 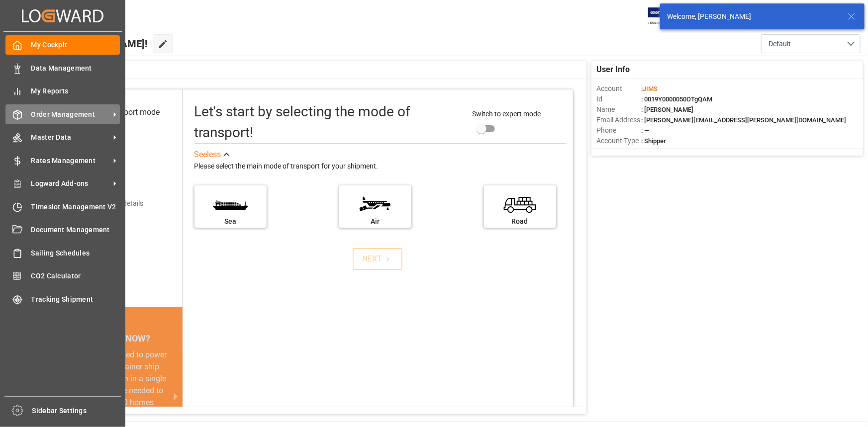 I want to click on span: Logward Add-ons, so click(x=70, y=183).